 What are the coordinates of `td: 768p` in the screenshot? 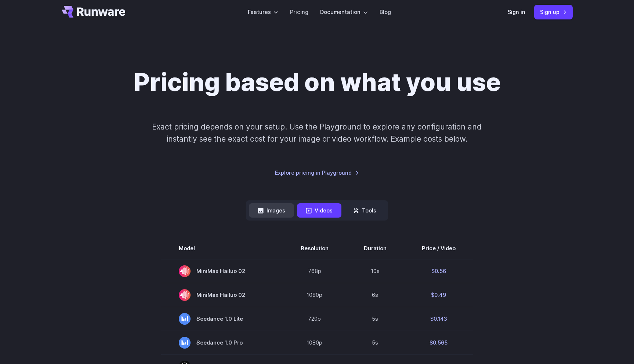 It's located at (315, 271).